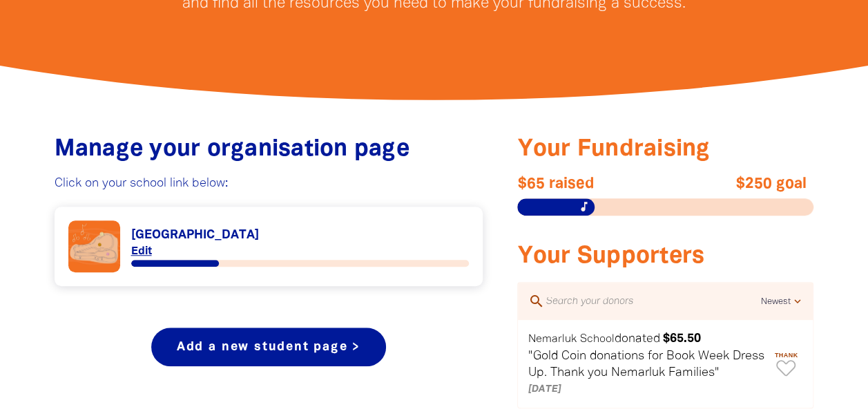  What do you see at coordinates (732, 184) in the screenshot?
I see `span: $250 goal` at bounding box center [732, 184].